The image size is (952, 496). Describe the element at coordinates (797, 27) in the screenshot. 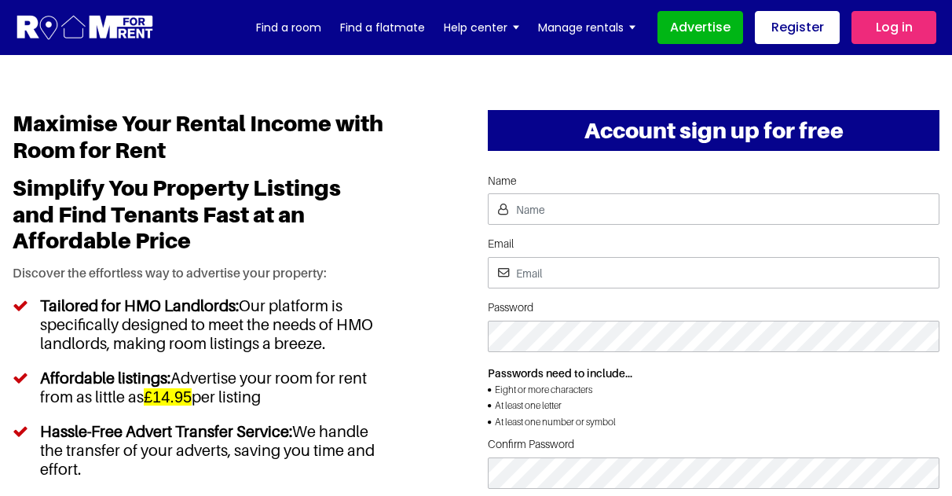

I see `a: Register` at that location.